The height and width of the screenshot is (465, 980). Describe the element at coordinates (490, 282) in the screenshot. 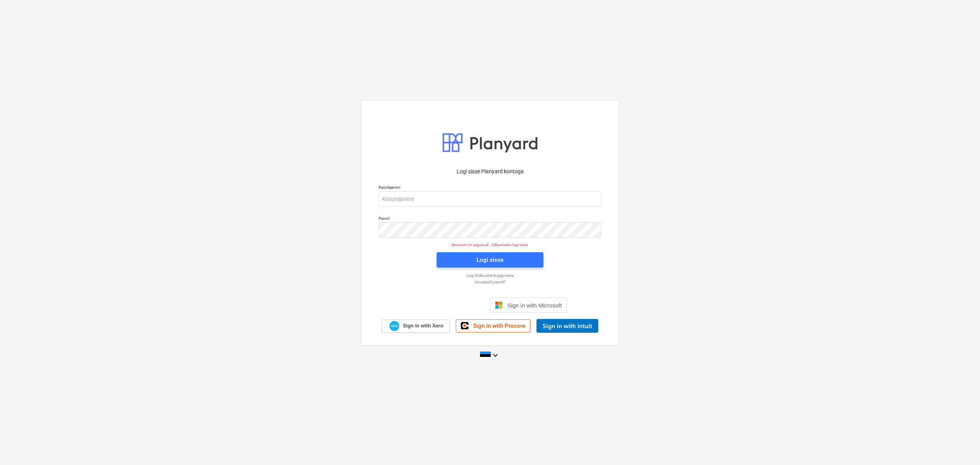

I see `a: Unustasid parooli?` at that location.